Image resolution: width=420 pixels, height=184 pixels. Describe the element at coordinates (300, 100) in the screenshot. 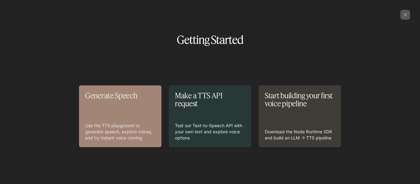

I see `p: Start building your first voice pipeline` at that location.